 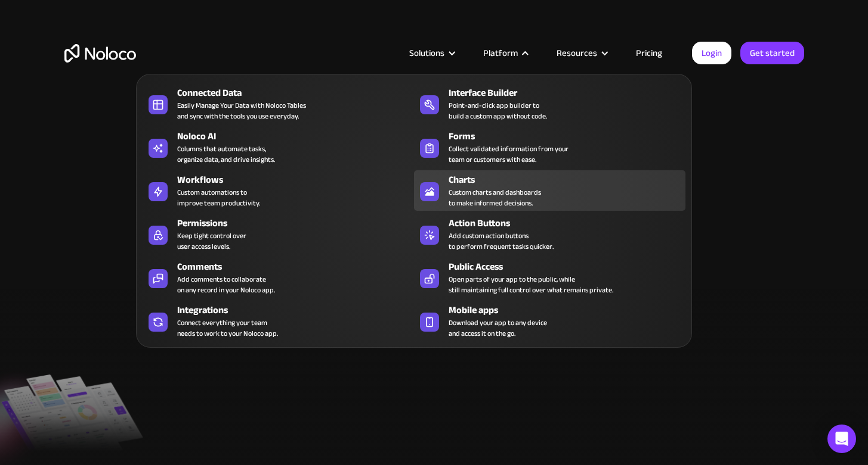 I want to click on div: Custom charts and dashboards to make informed decisions., so click(x=494, y=198).